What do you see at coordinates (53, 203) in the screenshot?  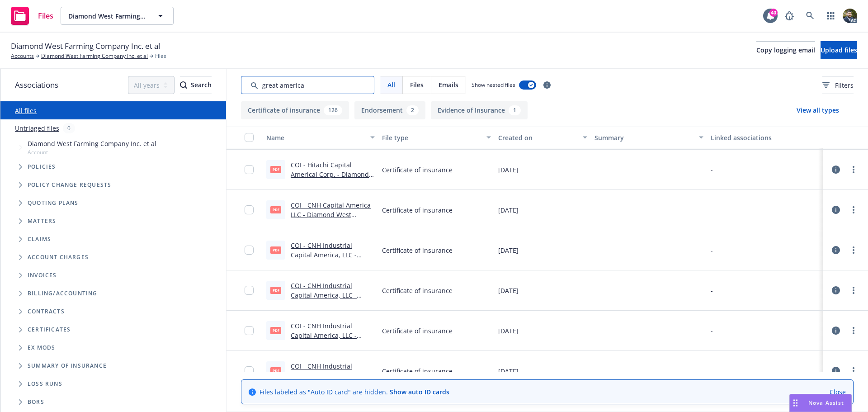 I see `span: Quoting plans` at bounding box center [53, 203].